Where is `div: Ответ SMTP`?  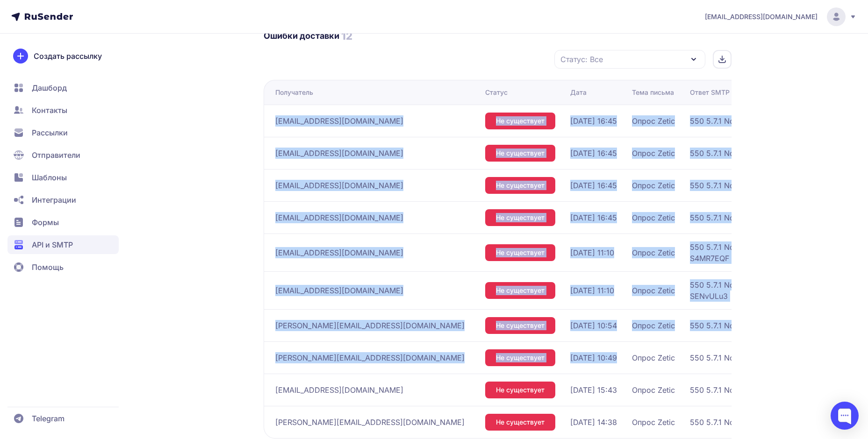 div: Ответ SMTP is located at coordinates (709, 92).